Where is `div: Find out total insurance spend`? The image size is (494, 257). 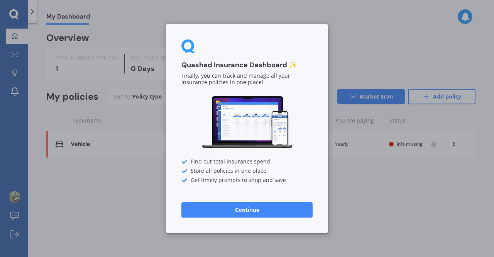 div: Find out total insurance spend is located at coordinates (247, 162).